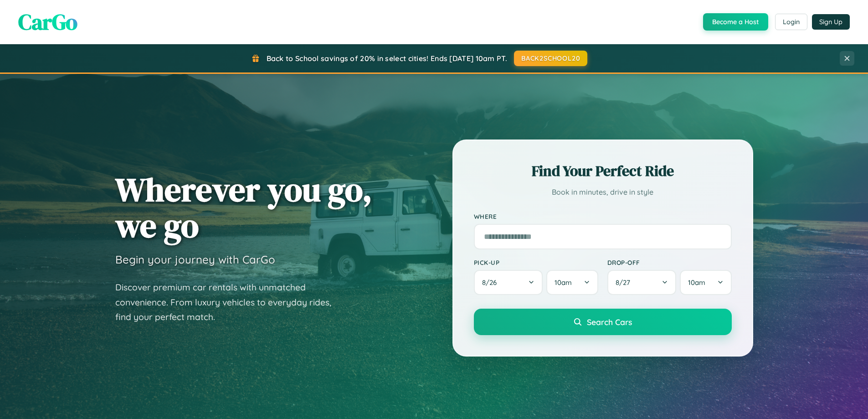 This screenshot has height=419, width=868. I want to click on h2: Find Your Perfect Ride, so click(603, 171).